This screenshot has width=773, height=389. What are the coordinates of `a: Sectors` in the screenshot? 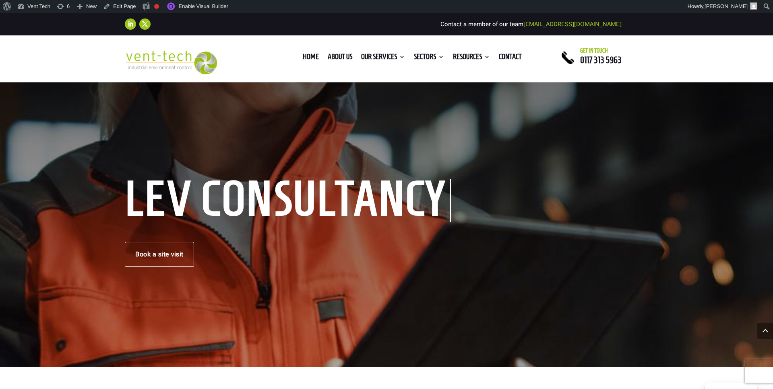 It's located at (429, 58).